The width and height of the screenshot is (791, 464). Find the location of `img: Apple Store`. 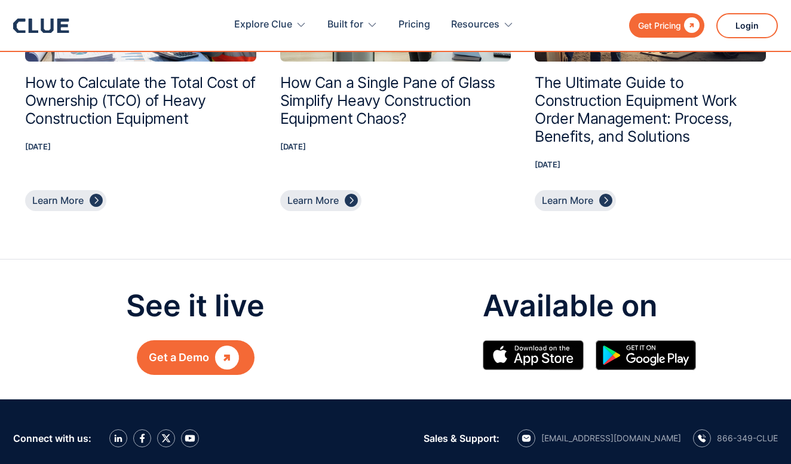

img: Apple Store is located at coordinates (533, 355).